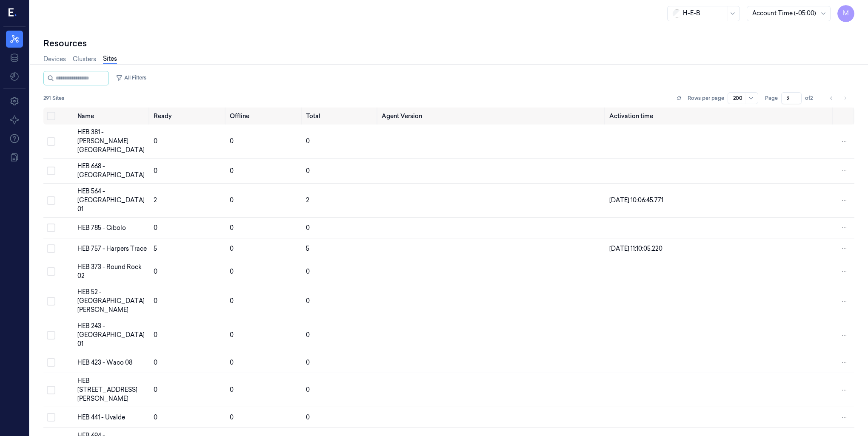 The width and height of the screenshot is (868, 436). What do you see at coordinates (112, 363) in the screenshot?
I see `div: HEB 423 - Waco 08` at bounding box center [112, 363].